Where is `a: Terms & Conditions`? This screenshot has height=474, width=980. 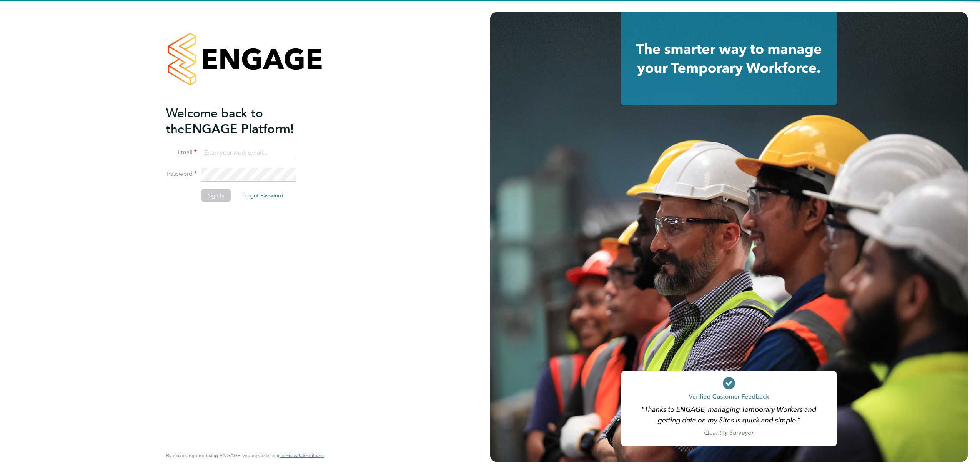
a: Terms & Conditions is located at coordinates (301, 456).